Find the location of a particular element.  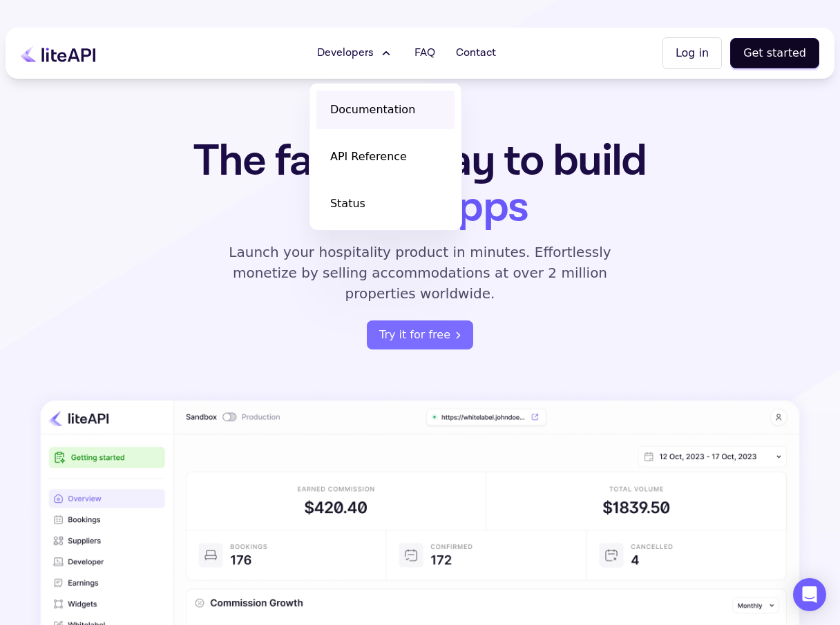

a: Documentation is located at coordinates (386, 110).